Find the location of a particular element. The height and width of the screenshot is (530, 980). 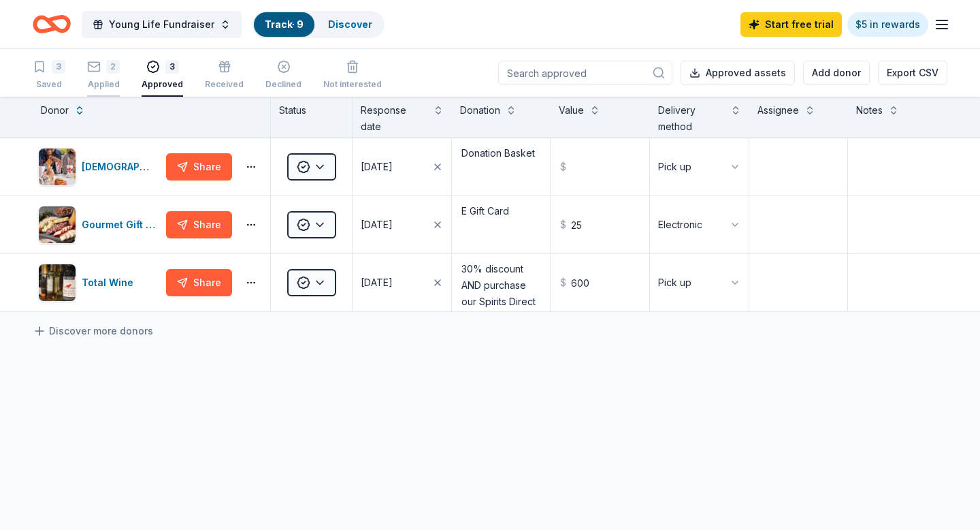

div: Donor is located at coordinates (54, 110).